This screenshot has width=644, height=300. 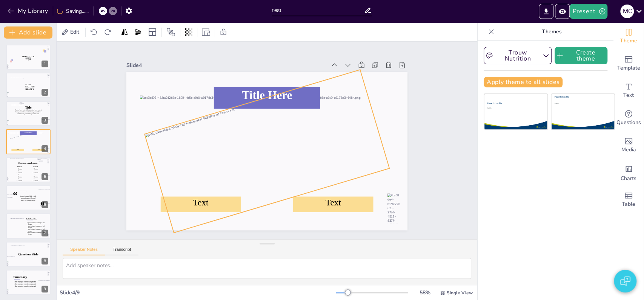 What do you see at coordinates (75, 32) in the screenshot?
I see `span: Edit` at bounding box center [75, 32].